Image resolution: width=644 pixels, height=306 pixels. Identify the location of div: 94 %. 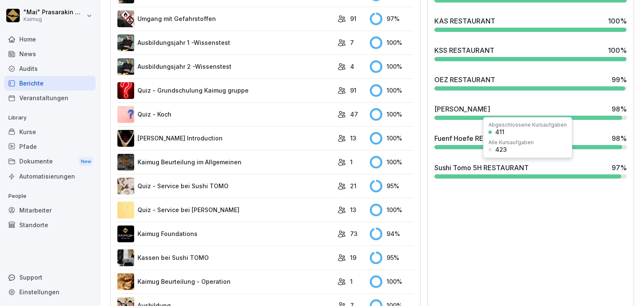
(392, 234).